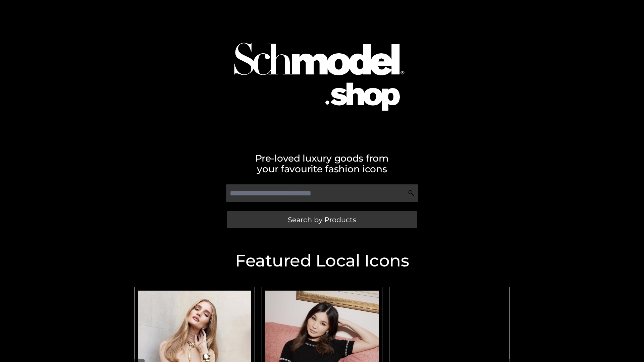  Describe the element at coordinates (322, 220) in the screenshot. I see `a: Search by Products` at that location.